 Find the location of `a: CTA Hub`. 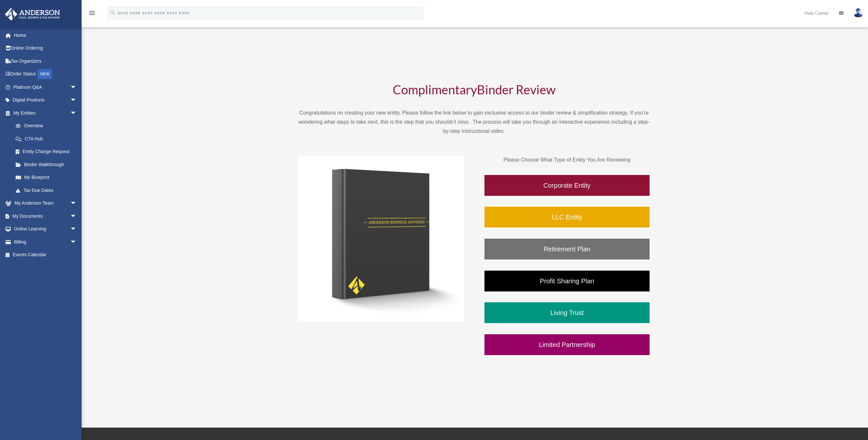

a: CTA Hub is located at coordinates (48, 139).